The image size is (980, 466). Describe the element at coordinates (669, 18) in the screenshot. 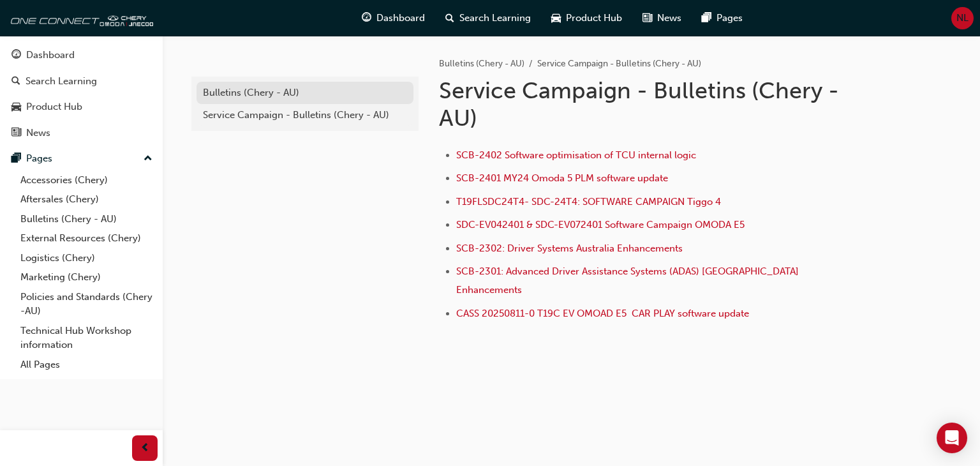

I see `span: News` at that location.